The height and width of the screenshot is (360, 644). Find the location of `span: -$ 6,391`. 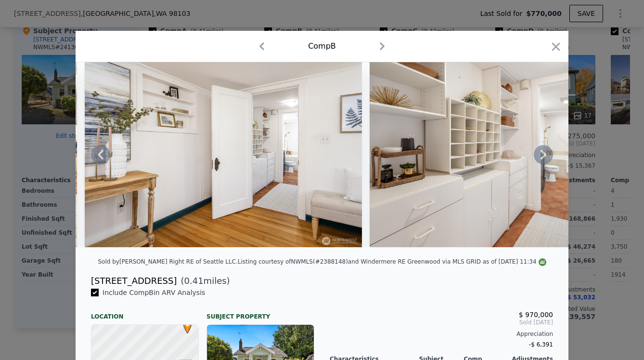

span: -$ 6,391 is located at coordinates (541, 345).